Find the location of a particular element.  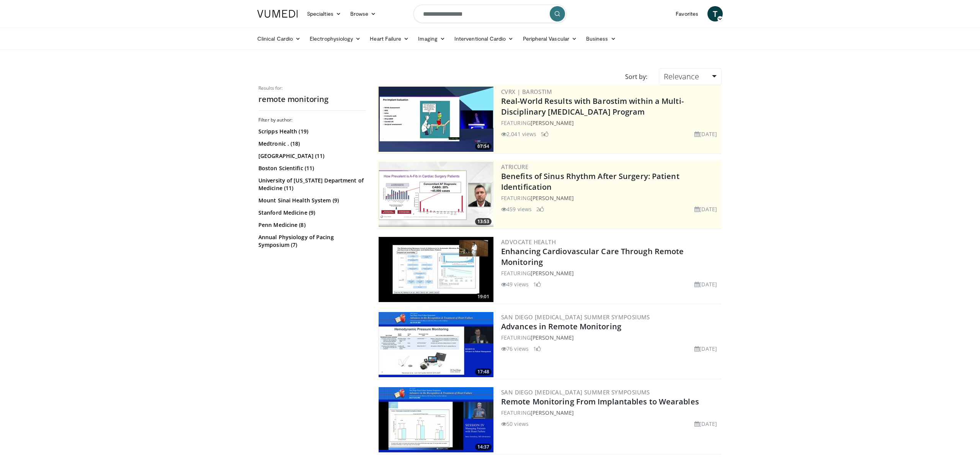

h2: remote monitoring is located at coordinates (312, 99).